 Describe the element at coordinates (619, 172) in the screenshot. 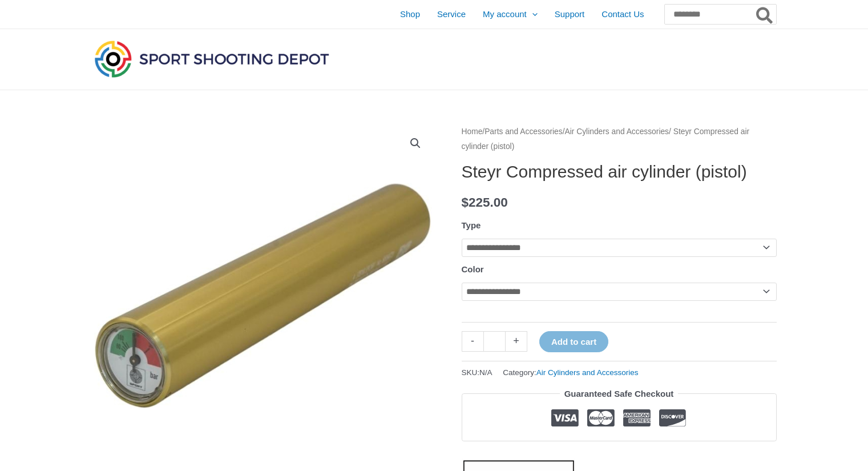

I see `h1: Steyr Compressed air cylinder (pistol)` at that location.